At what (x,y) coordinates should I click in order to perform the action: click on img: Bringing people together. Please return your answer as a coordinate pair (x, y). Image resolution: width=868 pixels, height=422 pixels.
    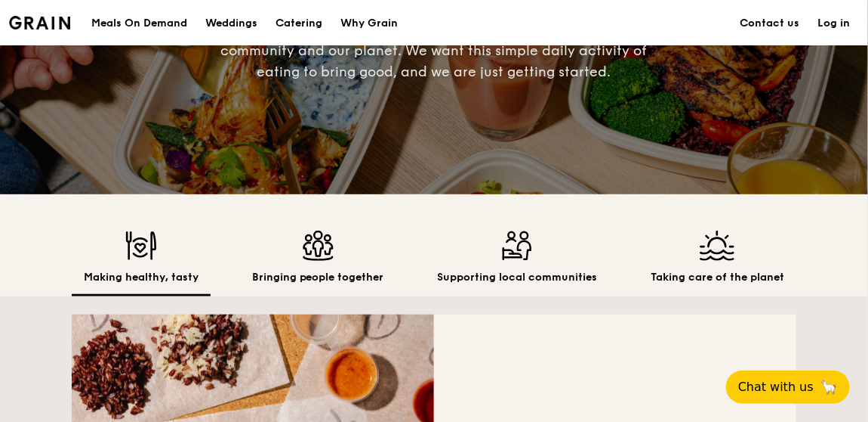
    Looking at the image, I should click on (318, 246).